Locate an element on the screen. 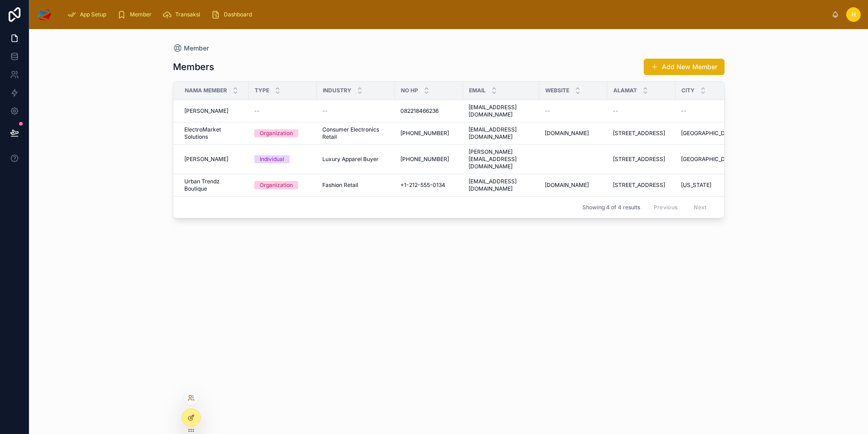 The height and width of the screenshot is (434, 868). a: Dashboard is located at coordinates (234, 15).